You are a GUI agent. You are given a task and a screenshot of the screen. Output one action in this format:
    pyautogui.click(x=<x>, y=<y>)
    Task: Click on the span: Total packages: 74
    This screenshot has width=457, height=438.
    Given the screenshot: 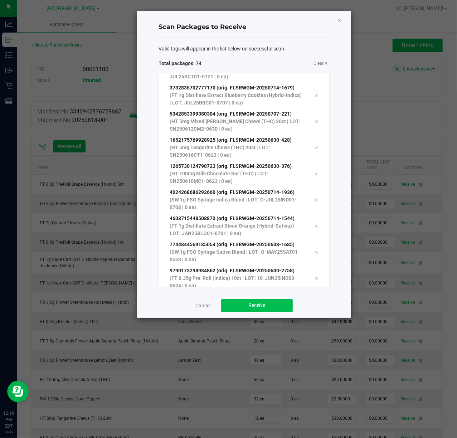 What is the action you would take?
    pyautogui.click(x=201, y=63)
    